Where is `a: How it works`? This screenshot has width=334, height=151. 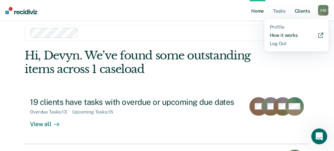 a: How it works is located at coordinates (296, 35).